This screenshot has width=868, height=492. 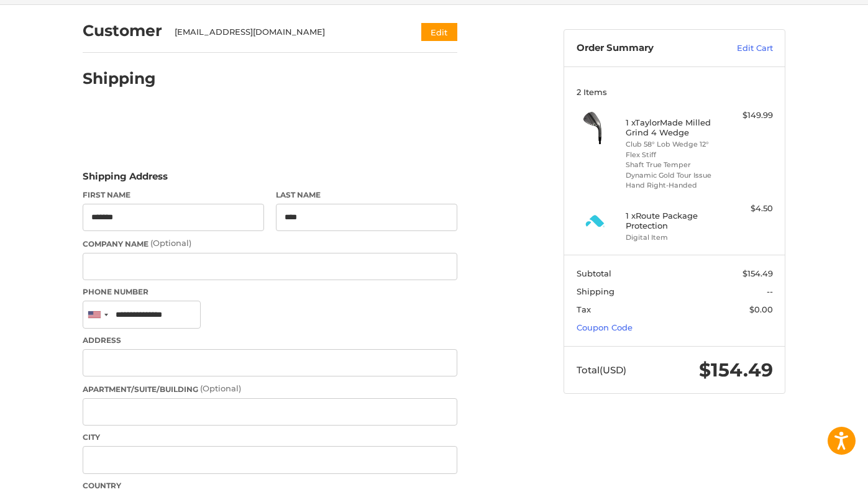 What do you see at coordinates (673, 237) in the screenshot?
I see `li: Digital Item` at bounding box center [673, 237].